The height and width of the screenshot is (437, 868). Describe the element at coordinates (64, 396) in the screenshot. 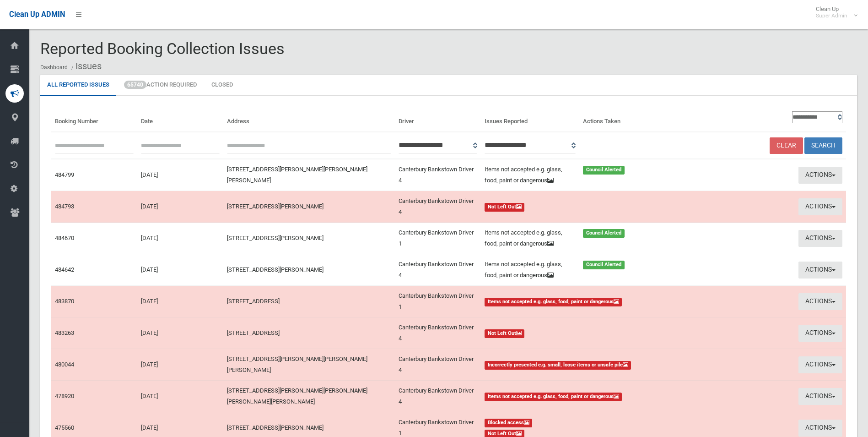

I see `a: 478920` at that location.